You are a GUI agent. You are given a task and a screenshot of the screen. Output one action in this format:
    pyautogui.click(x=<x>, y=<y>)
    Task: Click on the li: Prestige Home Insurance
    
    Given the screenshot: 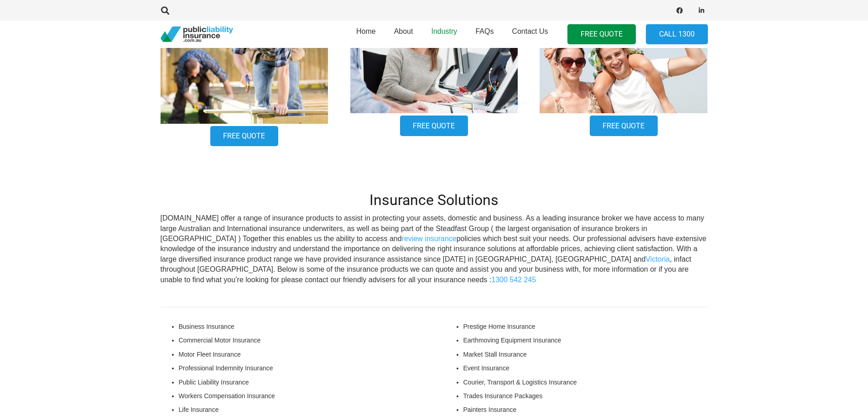 What is the action you would take?
    pyautogui.click(x=586, y=326)
    